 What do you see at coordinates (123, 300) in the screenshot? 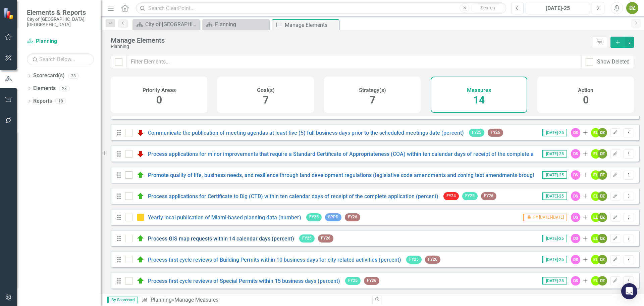
I see `span: By Scorecard` at bounding box center [123, 300].